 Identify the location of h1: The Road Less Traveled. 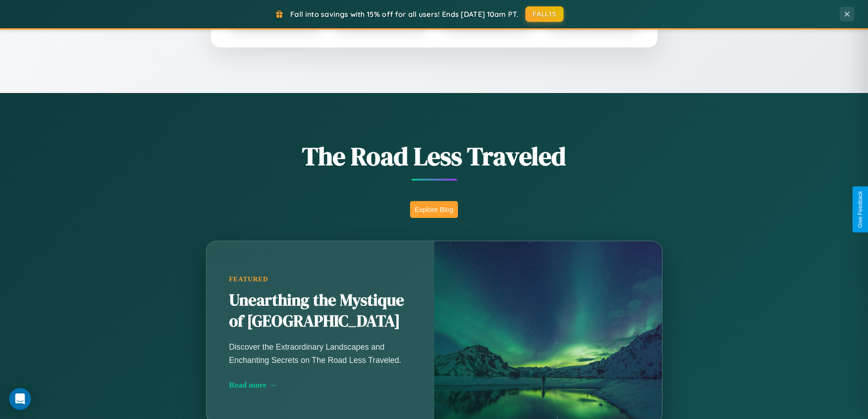
(434, 156).